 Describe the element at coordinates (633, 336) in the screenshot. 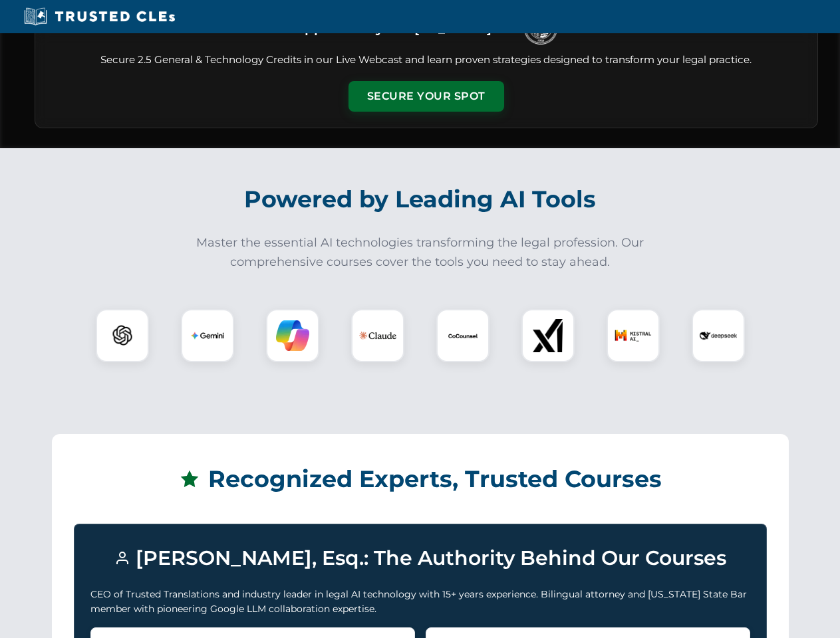

I see `div: Mistral AI` at that location.